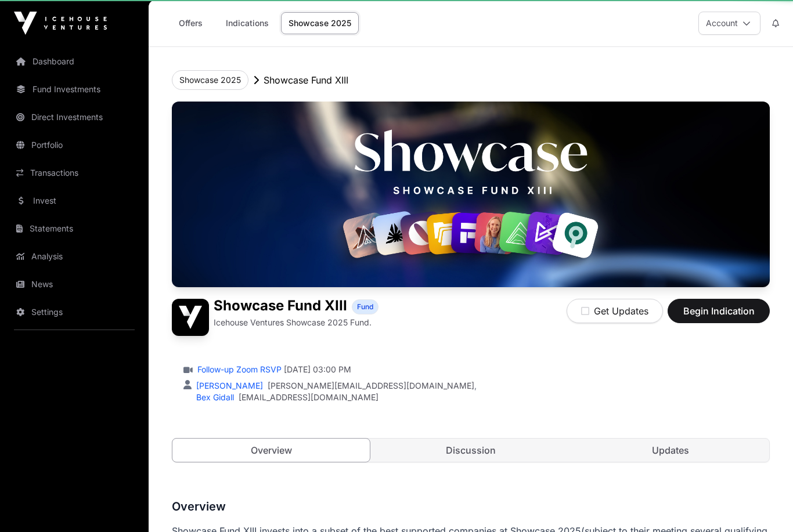  Describe the element at coordinates (74, 117) in the screenshot. I see `a: Direct Investments` at that location.